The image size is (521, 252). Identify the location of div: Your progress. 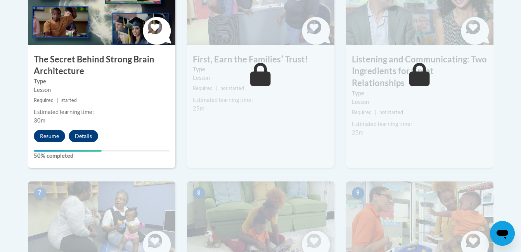
(67, 151).